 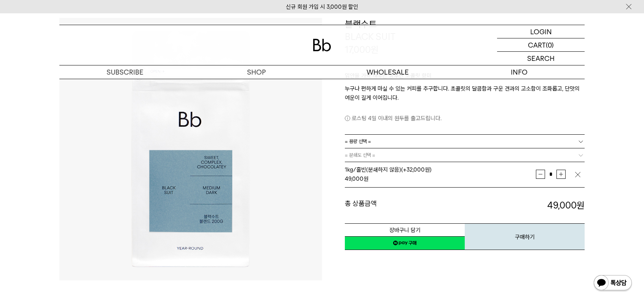 What do you see at coordinates (578, 174) in the screenshot?
I see `img: 삭제` at bounding box center [578, 174].